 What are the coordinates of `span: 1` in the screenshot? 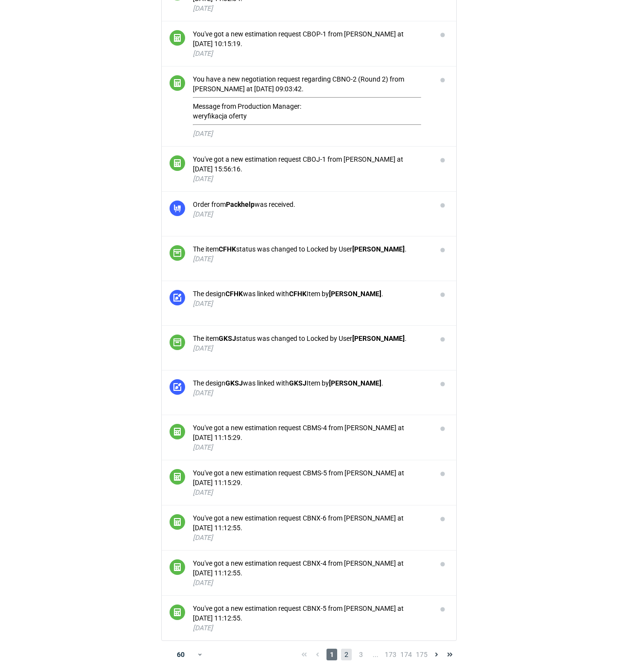 It's located at (332, 655).